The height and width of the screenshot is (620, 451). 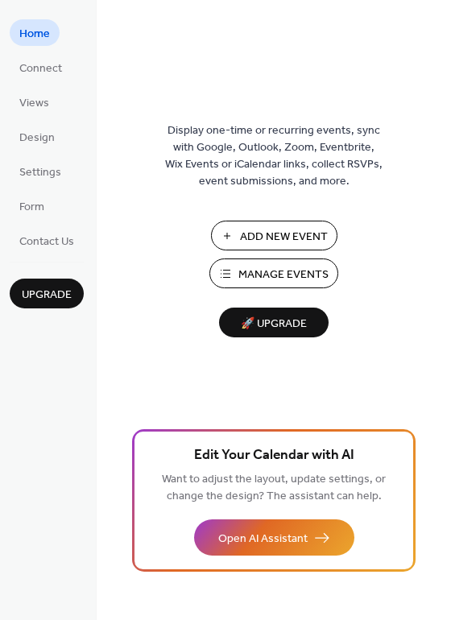 I want to click on span: Home, so click(x=35, y=34).